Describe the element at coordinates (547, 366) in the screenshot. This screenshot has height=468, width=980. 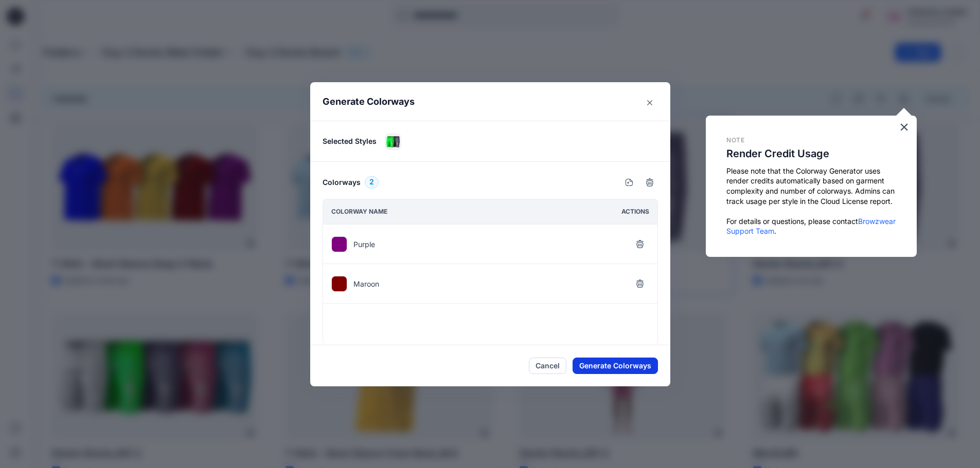
I see `button: Cancel` at that location.